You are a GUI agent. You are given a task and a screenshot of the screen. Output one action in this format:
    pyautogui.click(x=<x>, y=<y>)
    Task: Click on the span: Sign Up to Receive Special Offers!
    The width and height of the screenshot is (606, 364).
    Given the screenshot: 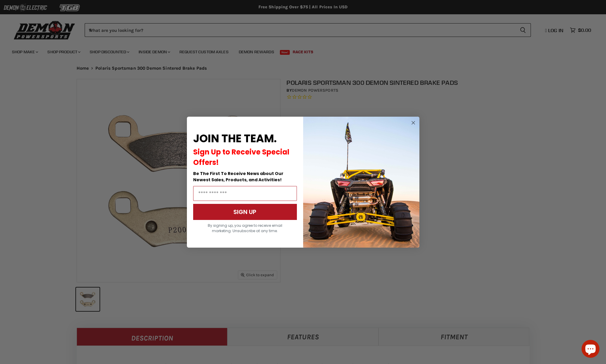 What is the action you would take?
    pyautogui.click(x=241, y=157)
    